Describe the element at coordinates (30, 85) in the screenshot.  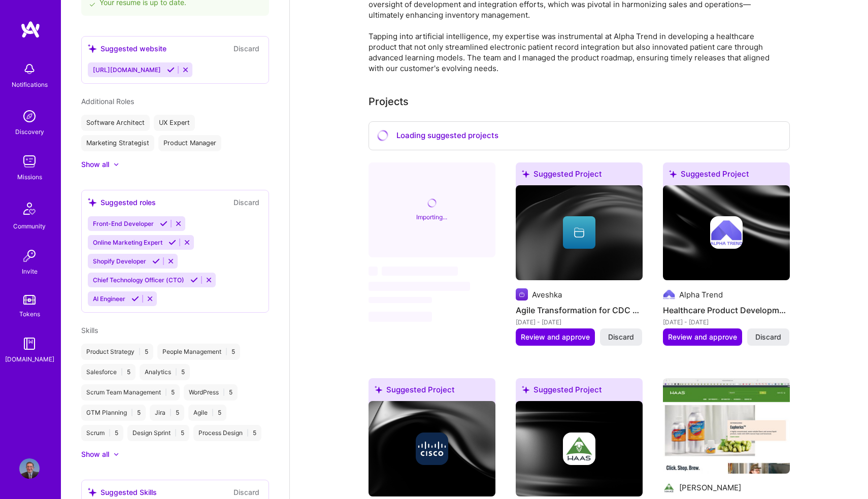
I see `div: Notifications` at that location.